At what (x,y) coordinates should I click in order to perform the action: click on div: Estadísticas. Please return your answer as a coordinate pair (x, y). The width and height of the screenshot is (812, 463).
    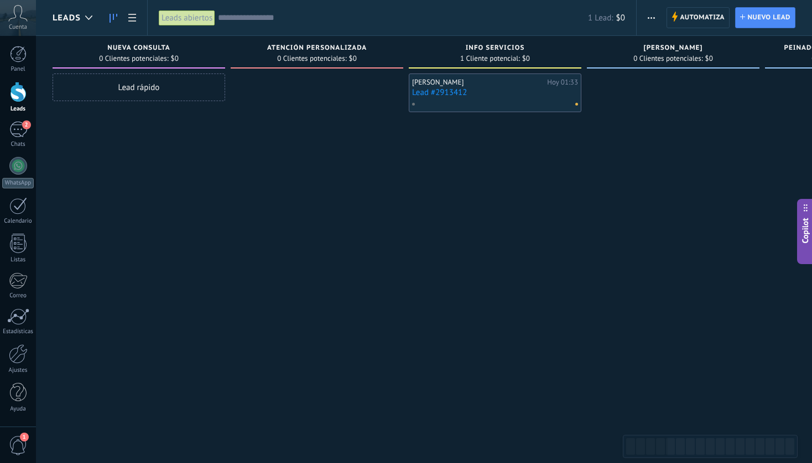
    Looking at the image, I should click on (18, 332).